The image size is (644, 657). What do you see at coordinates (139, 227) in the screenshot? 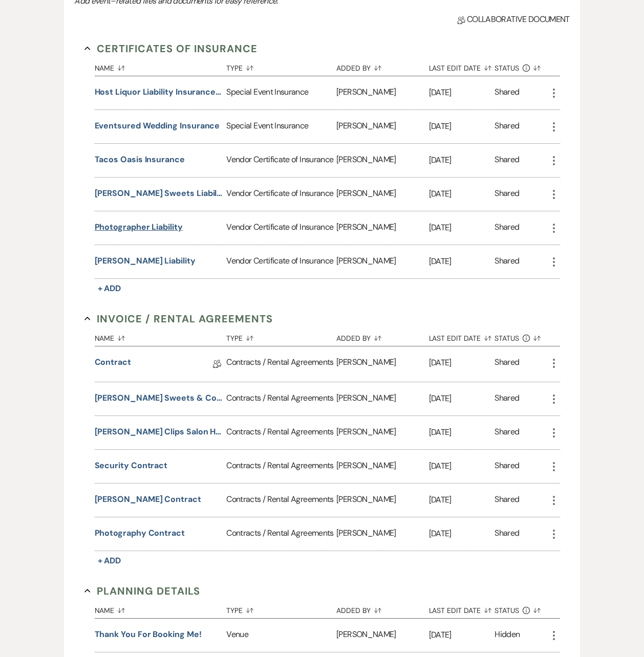
I see `button: Photographer liability` at bounding box center [139, 227].